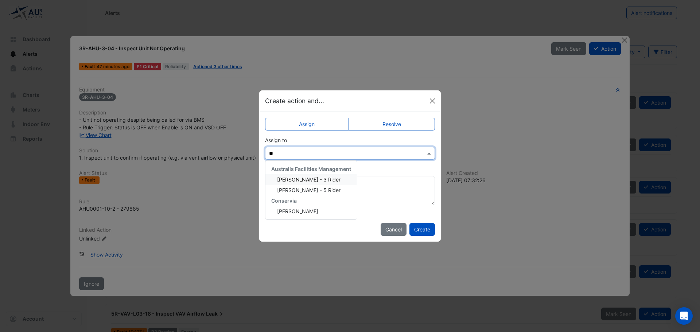 The width and height of the screenshot is (700, 332). Describe the element at coordinates (422, 229) in the screenshot. I see `button: Create` at that location.